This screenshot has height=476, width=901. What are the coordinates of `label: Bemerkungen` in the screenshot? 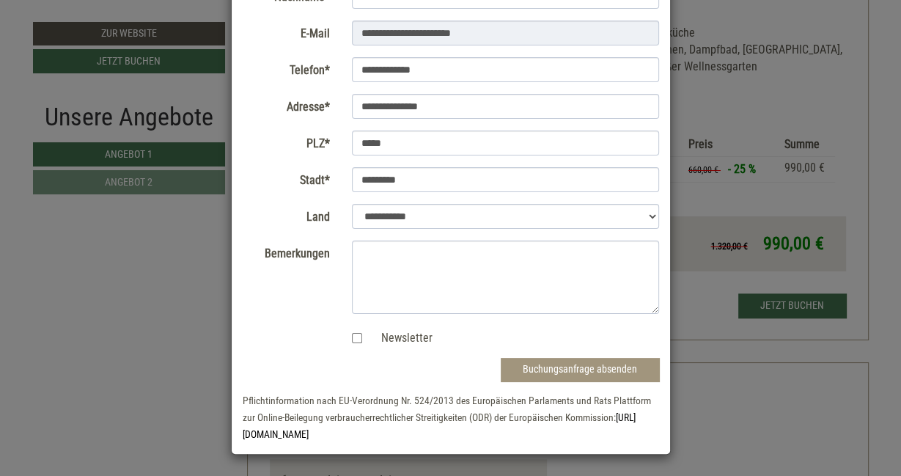 It's located at (287, 251).